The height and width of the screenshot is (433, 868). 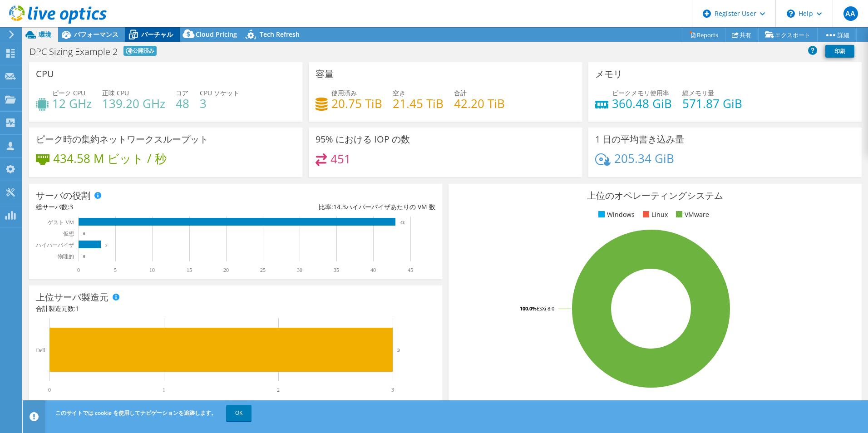 What do you see at coordinates (110, 158) in the screenshot?
I see `h4: 434.58 M ビット / 秒` at bounding box center [110, 158].